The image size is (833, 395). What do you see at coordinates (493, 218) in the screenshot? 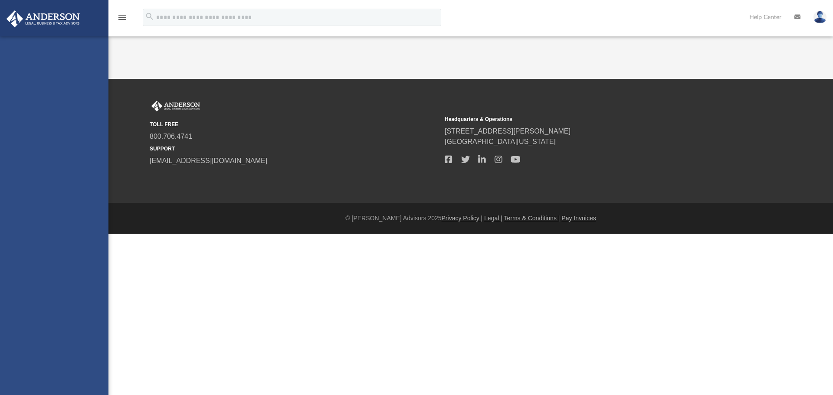
I see `a: Legal |` at bounding box center [493, 218].